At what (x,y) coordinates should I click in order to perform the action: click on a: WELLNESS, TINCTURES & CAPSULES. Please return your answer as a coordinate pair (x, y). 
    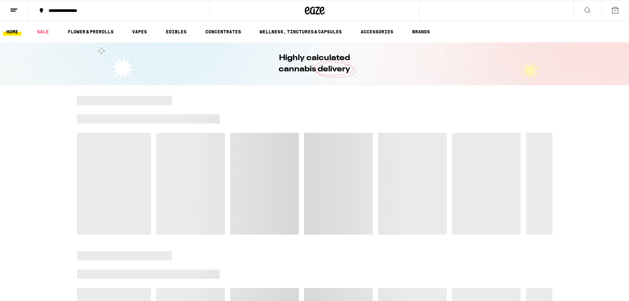
    Looking at the image, I should click on (301, 32).